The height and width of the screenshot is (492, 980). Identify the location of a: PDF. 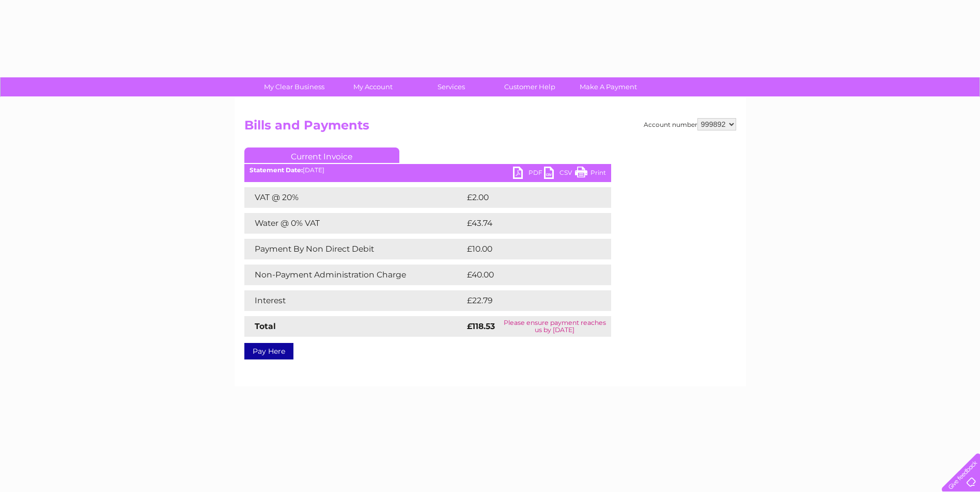
(528, 174).